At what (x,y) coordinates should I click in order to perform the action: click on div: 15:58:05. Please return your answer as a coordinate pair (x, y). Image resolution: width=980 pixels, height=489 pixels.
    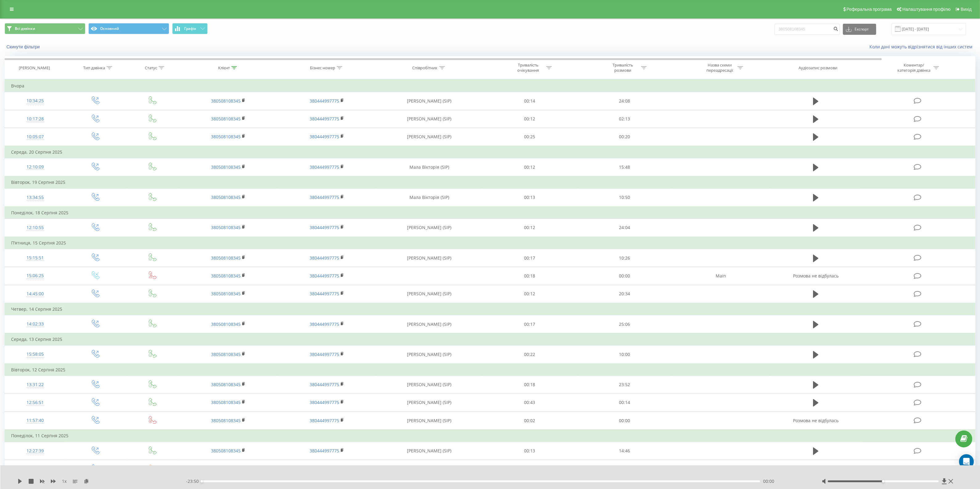
    Looking at the image, I should click on (35, 354).